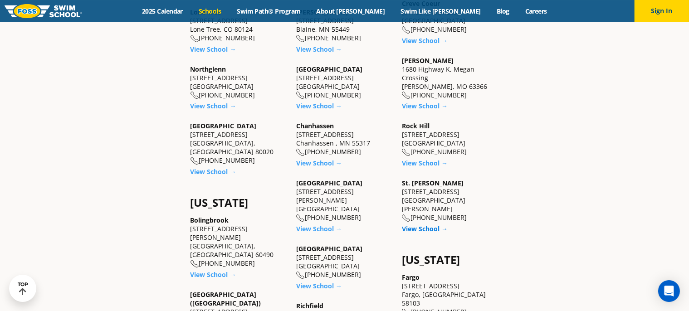 This screenshot has height=311, width=689. Describe the element at coordinates (536, 11) in the screenshot. I see `a: Careers` at that location.